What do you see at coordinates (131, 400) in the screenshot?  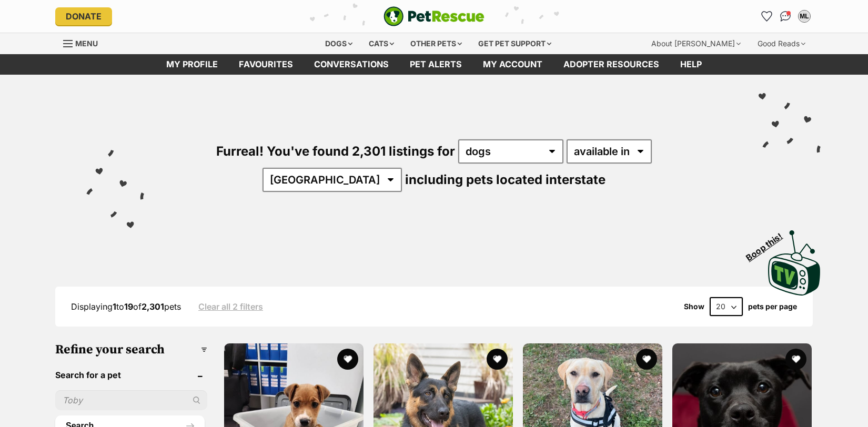 I see `input: Toby` at bounding box center [131, 400].